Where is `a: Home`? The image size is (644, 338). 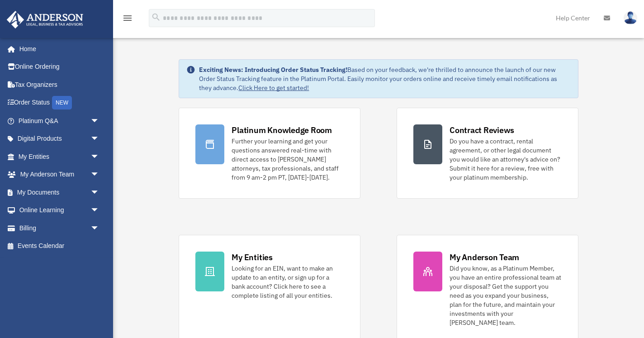 a: Home is located at coordinates (57, 49).